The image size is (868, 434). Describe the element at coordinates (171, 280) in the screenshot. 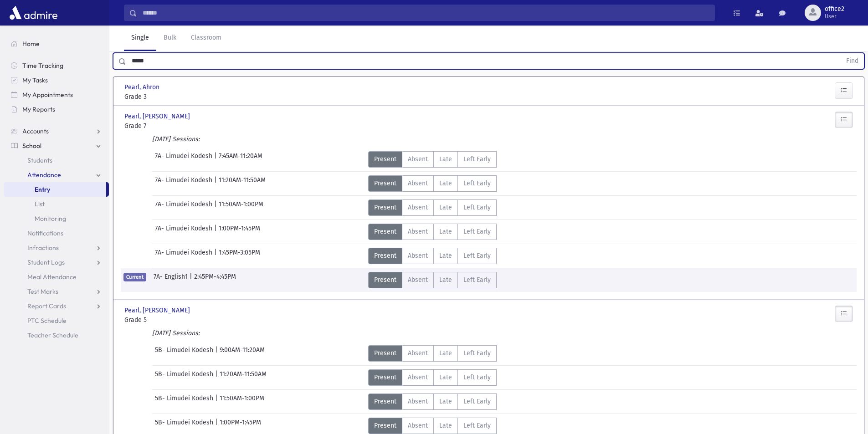

I see `span: 7A- English1` at that location.